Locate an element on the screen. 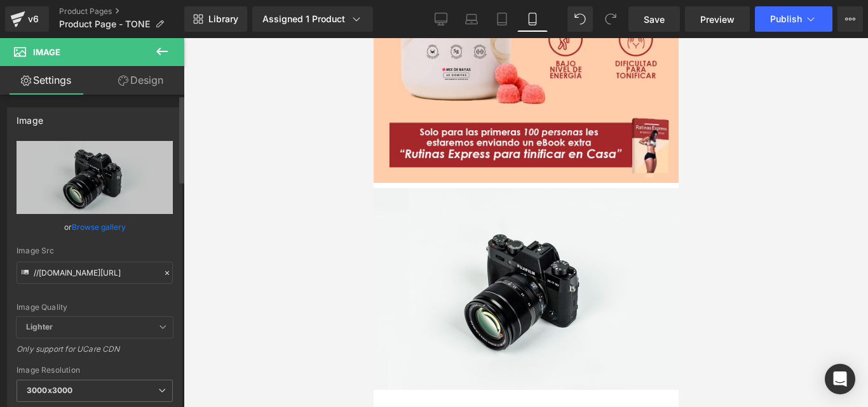 Image resolution: width=868 pixels, height=407 pixels. a: Preview is located at coordinates (717, 19).